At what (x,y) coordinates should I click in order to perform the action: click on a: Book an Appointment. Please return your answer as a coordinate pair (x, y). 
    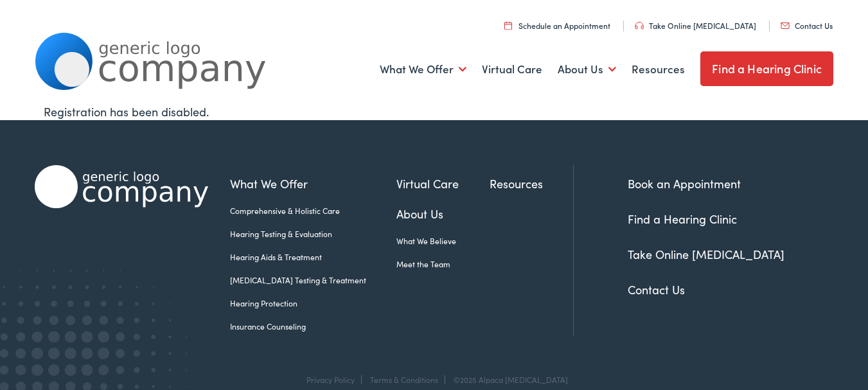
    Looking at the image, I should click on (684, 183).